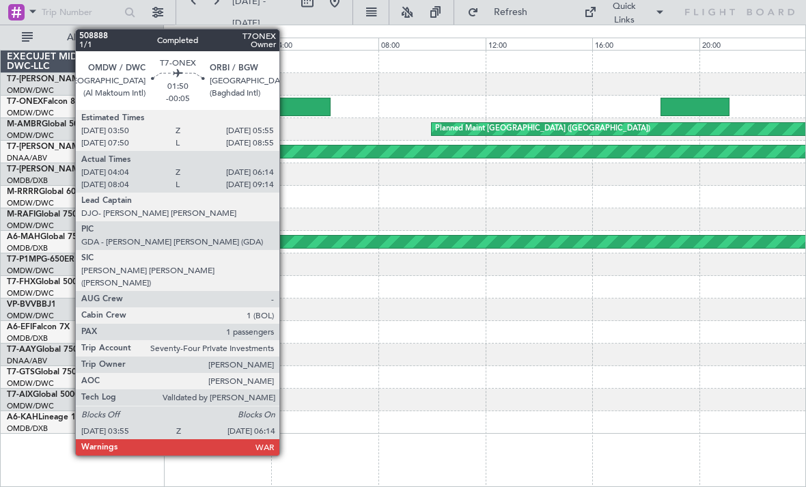  I want to click on a: T7-AIXGlobal 5000, so click(43, 395).